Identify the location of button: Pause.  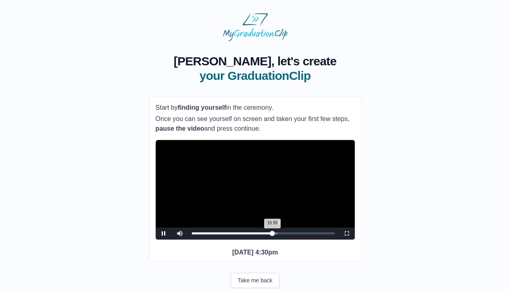
(164, 233).